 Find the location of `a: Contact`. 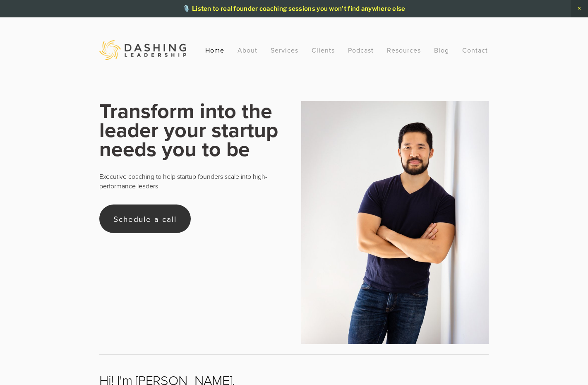

a: Contact is located at coordinates (475, 50).